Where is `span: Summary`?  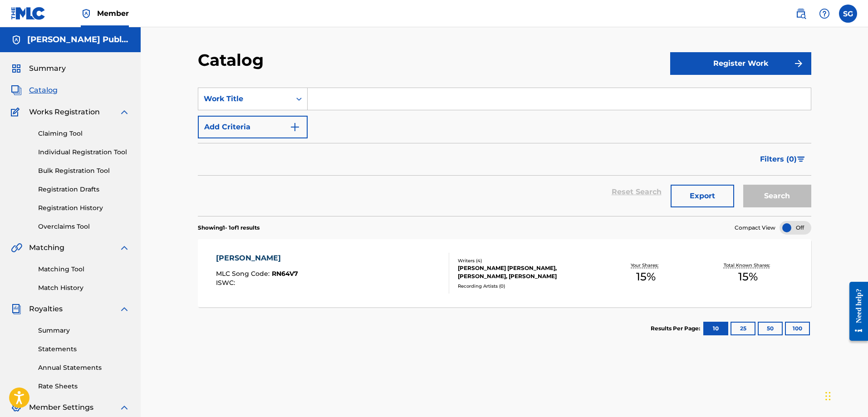 span: Summary is located at coordinates (47, 69).